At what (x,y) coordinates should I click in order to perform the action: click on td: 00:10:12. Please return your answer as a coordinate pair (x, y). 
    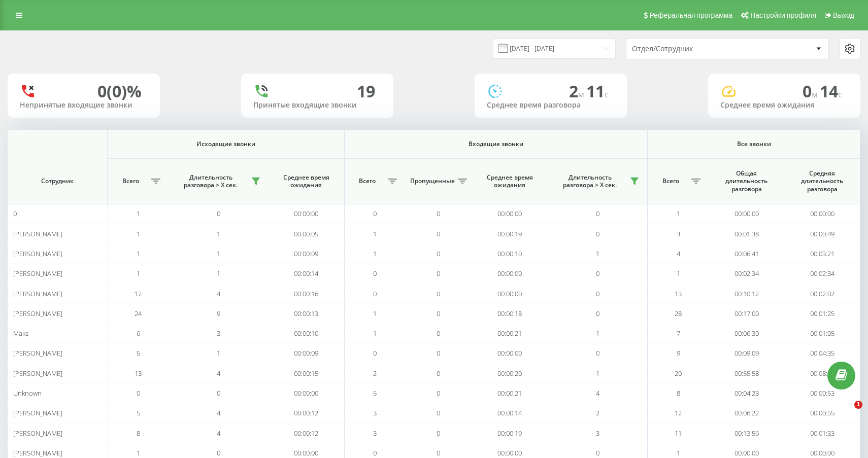
    Looking at the image, I should click on (747, 293).